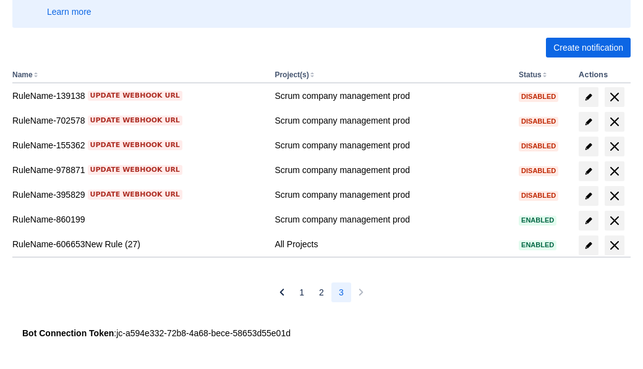  What do you see at coordinates (341, 293) in the screenshot?
I see `button: Page 3` at bounding box center [341, 293].